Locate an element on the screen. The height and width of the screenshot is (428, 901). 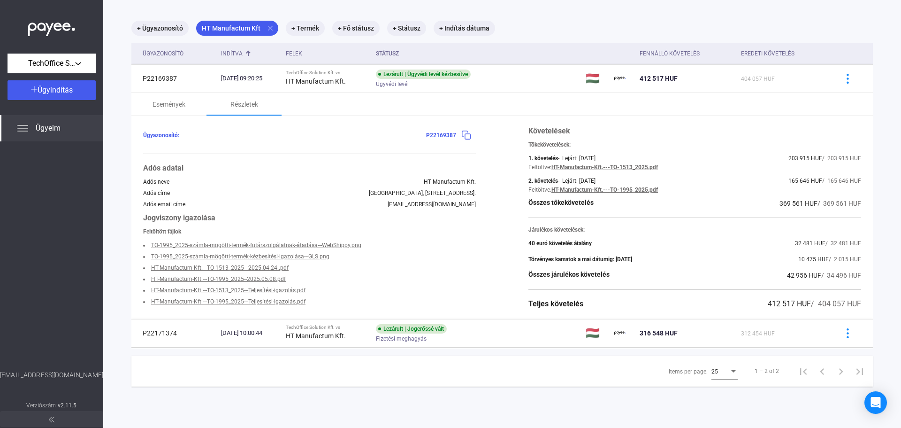
span: Ügyvédi levél is located at coordinates (392, 84).